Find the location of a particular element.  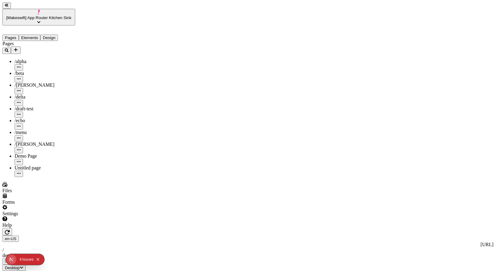

button: Elements is located at coordinates (30, 38).